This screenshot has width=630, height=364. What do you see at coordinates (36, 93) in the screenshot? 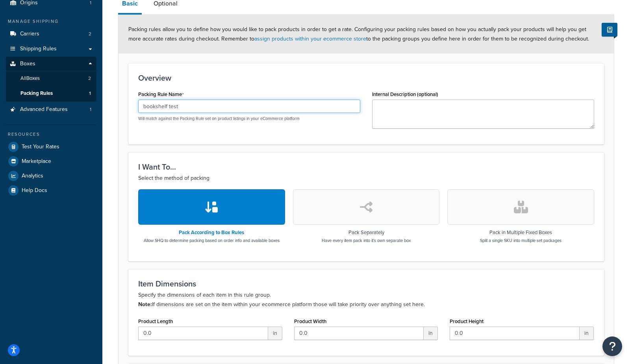
I see `span: Packing Rules` at bounding box center [36, 93].